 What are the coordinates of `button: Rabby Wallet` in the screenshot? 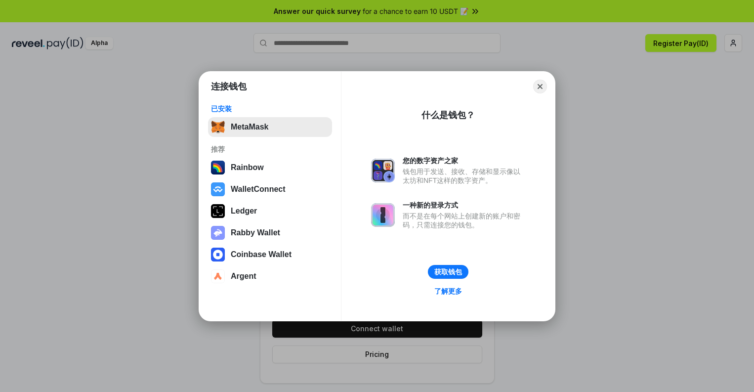 It's located at (270, 233).